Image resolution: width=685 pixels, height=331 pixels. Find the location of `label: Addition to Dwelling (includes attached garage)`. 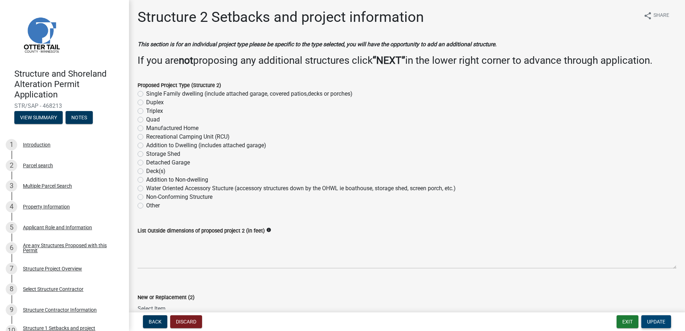

label: Addition to Dwelling (includes attached garage) is located at coordinates (206, 145).